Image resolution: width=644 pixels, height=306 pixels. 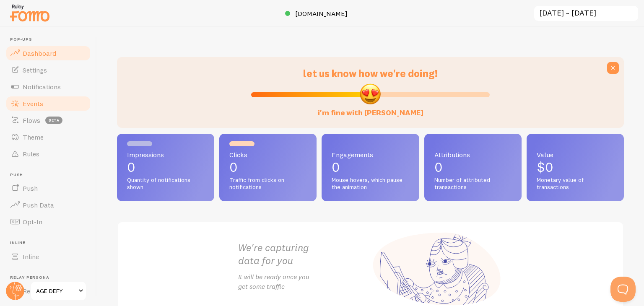 I want to click on span: Rules, so click(x=31, y=154).